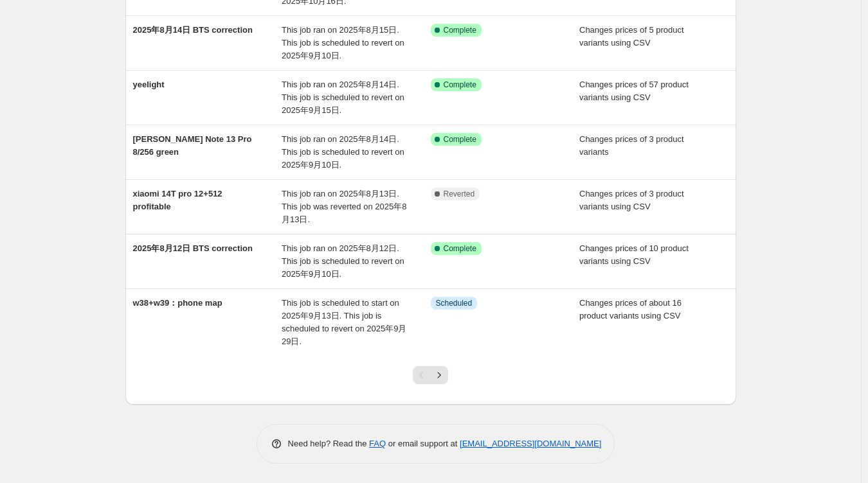 This screenshot has height=483, width=868. Describe the element at coordinates (459, 194) in the screenshot. I see `span: Reverted` at that location.